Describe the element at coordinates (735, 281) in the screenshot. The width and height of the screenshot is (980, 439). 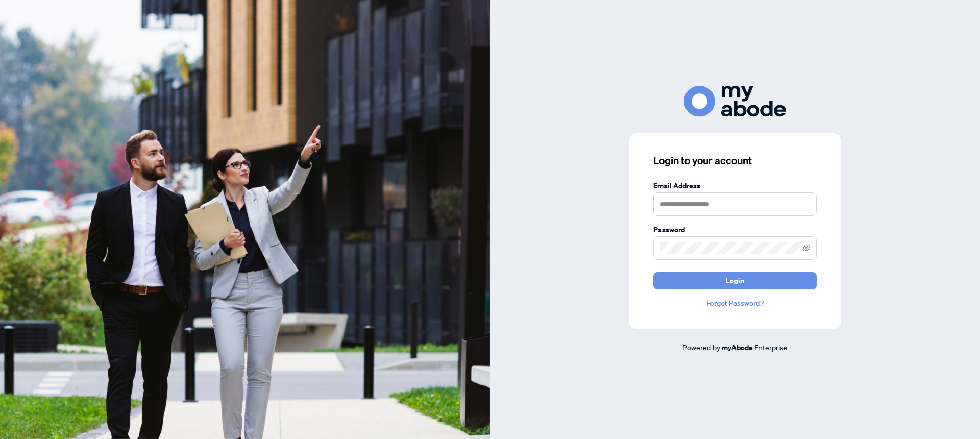
I see `button: Login` at that location.